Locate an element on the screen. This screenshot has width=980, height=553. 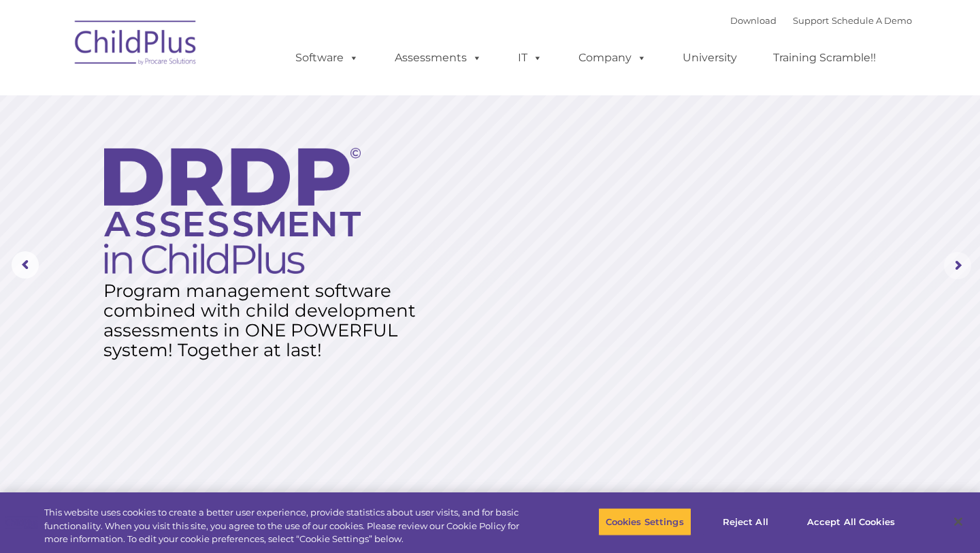
button: Cookies Settings is located at coordinates (645, 522).